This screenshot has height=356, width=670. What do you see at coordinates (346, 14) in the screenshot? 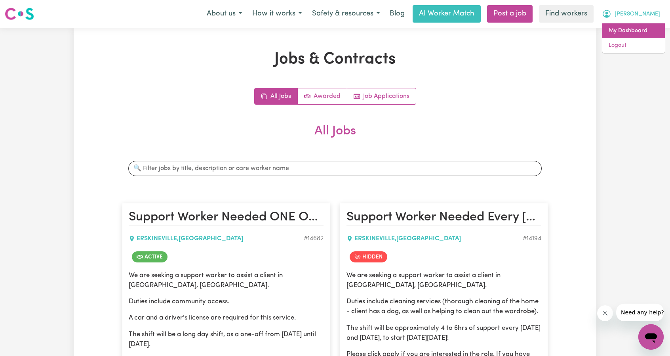
I see `button: Safety & resources` at bounding box center [346, 14].